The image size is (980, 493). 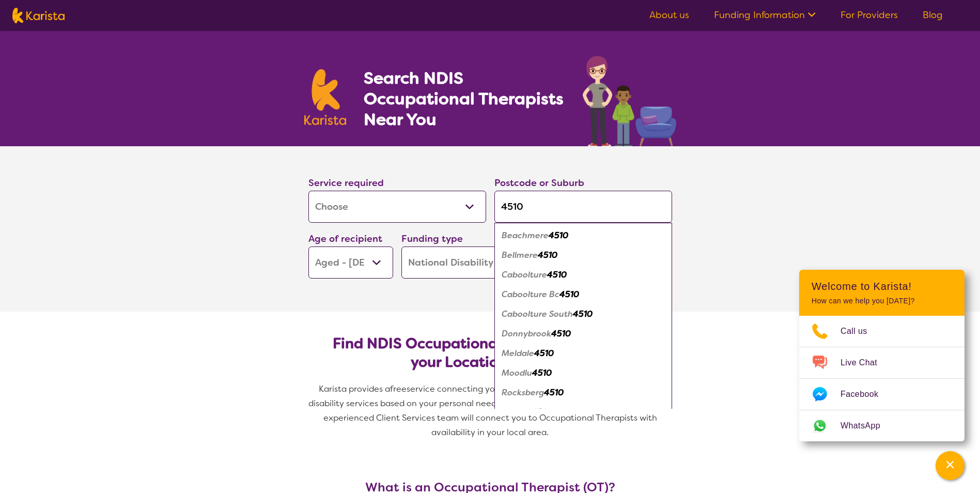 What do you see at coordinates (538, 314) in the screenshot?
I see `em: Caboolture South` at bounding box center [538, 314].